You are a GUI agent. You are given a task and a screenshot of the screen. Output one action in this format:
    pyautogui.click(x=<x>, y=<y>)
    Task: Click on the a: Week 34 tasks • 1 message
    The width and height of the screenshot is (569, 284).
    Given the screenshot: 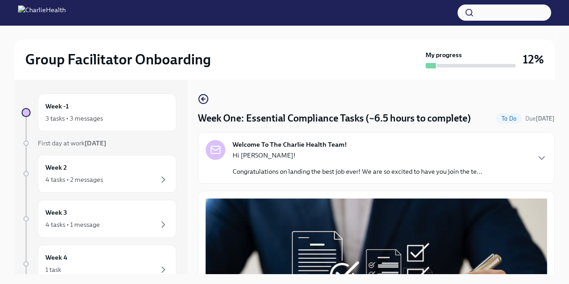 What is the action you would take?
    pyautogui.click(x=99, y=218)
    